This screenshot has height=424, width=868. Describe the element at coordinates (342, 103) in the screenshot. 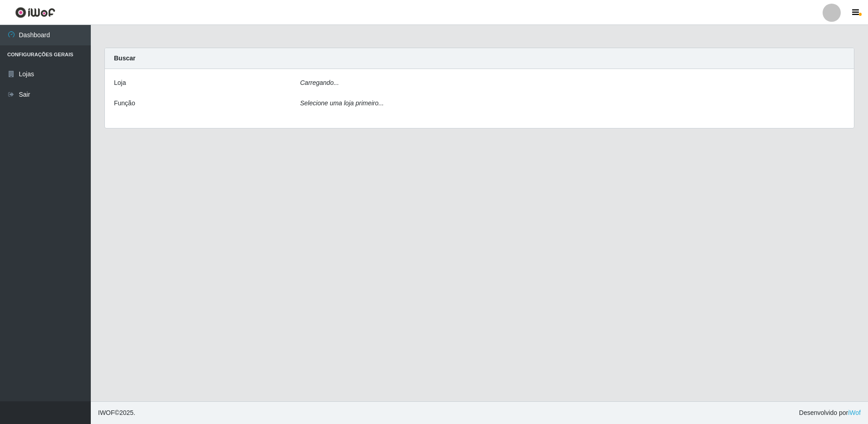

I see `i: Selecione uma loja primeiro...` at that location.